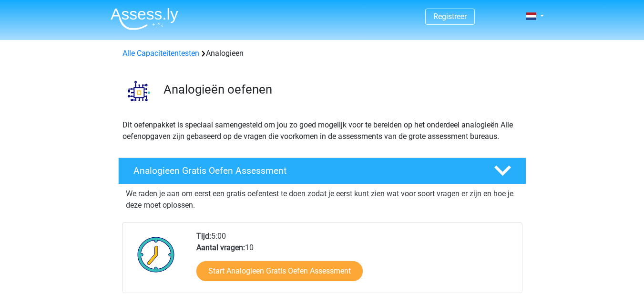  Describe the element at coordinates (279, 271) in the screenshot. I see `a: Start Analogieen Gratis Oefen Assessment` at that location.